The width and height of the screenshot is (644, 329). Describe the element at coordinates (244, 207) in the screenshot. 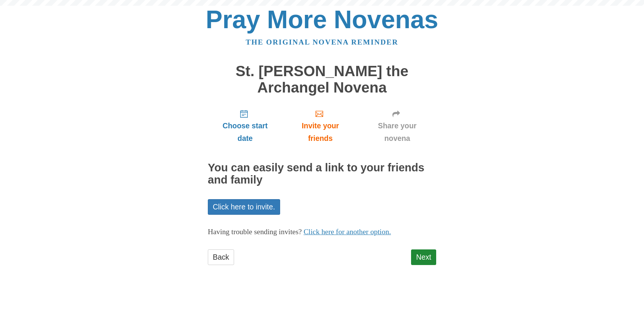

I see `a: Click here to invite.` at that location.